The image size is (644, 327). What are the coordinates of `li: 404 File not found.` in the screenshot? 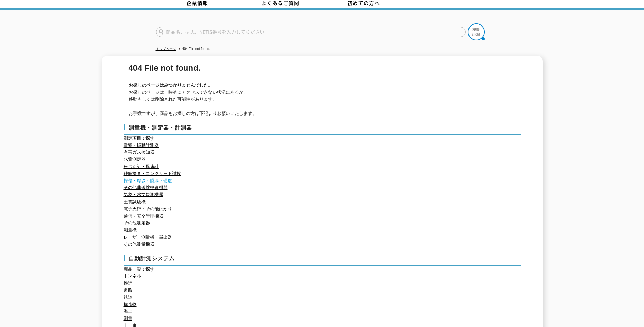 It's located at (194, 49).